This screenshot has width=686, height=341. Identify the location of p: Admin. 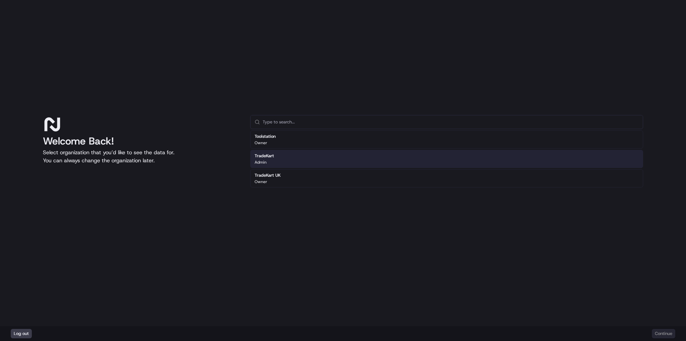
(261, 162).